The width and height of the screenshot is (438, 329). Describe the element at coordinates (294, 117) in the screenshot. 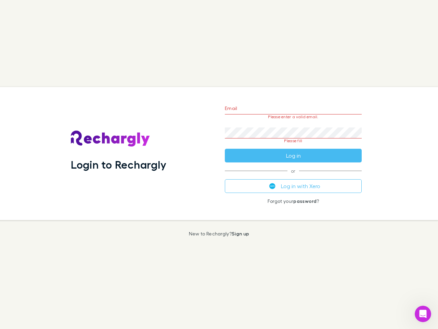

I see `p: Please enter a valid email.` at that location.